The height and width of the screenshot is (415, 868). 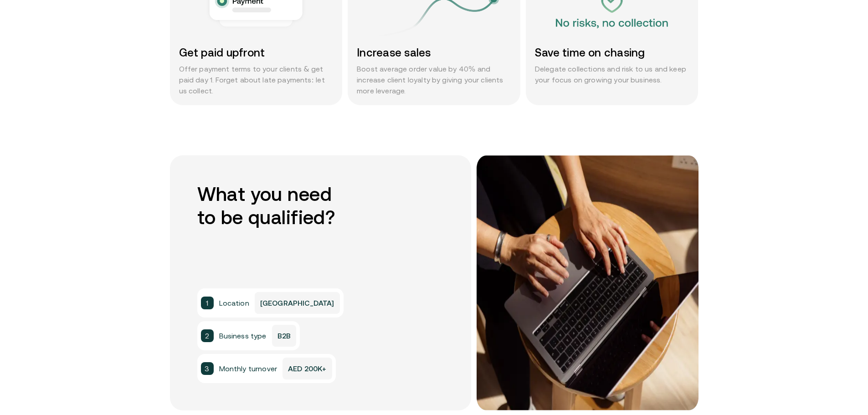 What do you see at coordinates (612, 74) in the screenshot?
I see `p: Delegate collections and risk to us and keep your focus on growing your business.` at bounding box center [612, 74].